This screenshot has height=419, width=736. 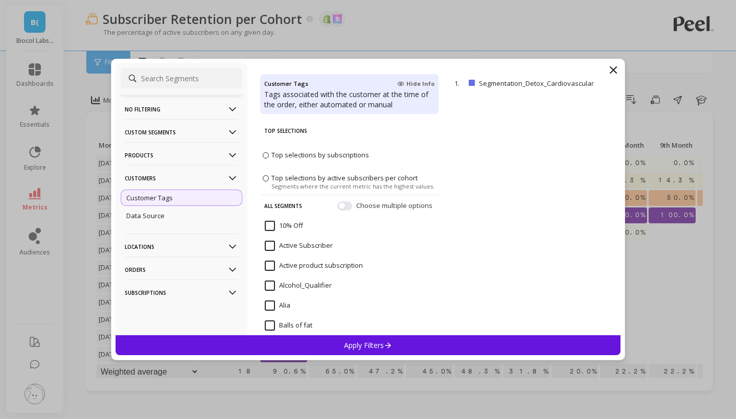 What do you see at coordinates (181, 109) in the screenshot?
I see `p: No filtering` at bounding box center [181, 109].